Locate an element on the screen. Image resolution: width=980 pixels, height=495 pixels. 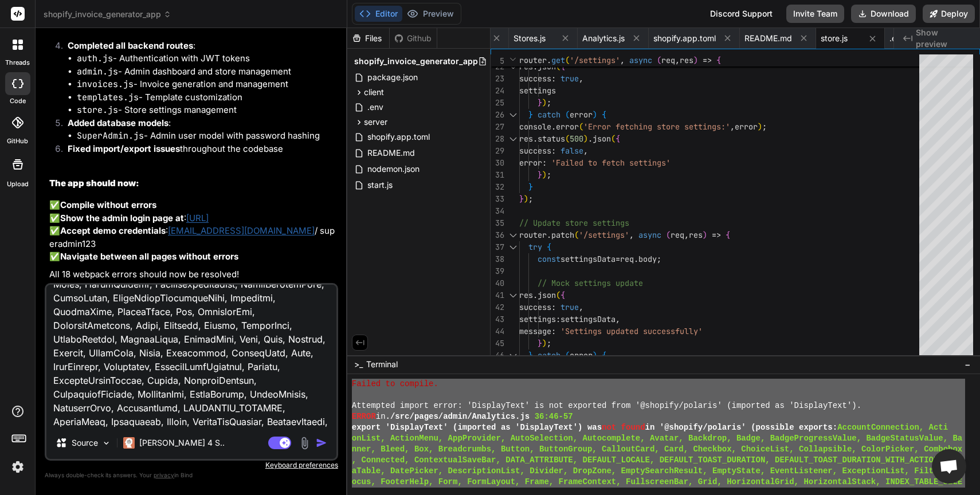
code: invoices.js is located at coordinates (105, 84).